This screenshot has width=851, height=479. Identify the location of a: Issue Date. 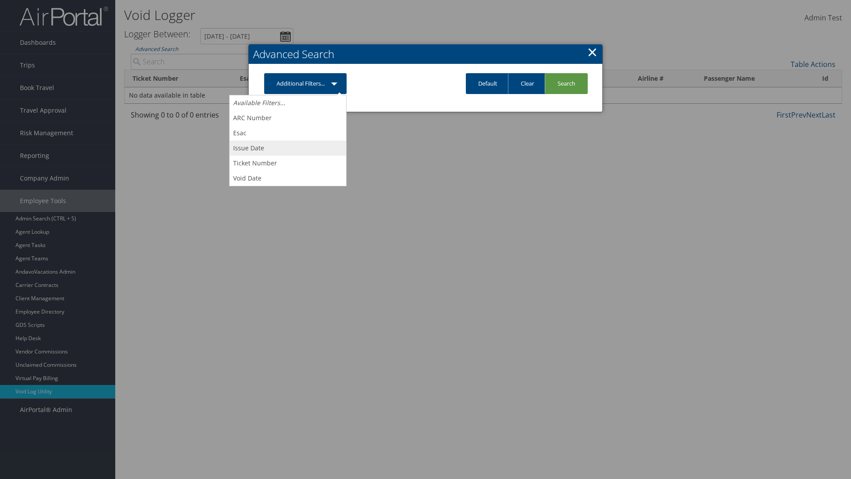
(288, 148).